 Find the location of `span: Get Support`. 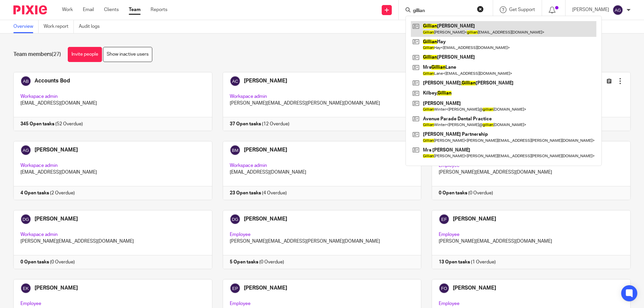

span: Get Support is located at coordinates (522, 10).